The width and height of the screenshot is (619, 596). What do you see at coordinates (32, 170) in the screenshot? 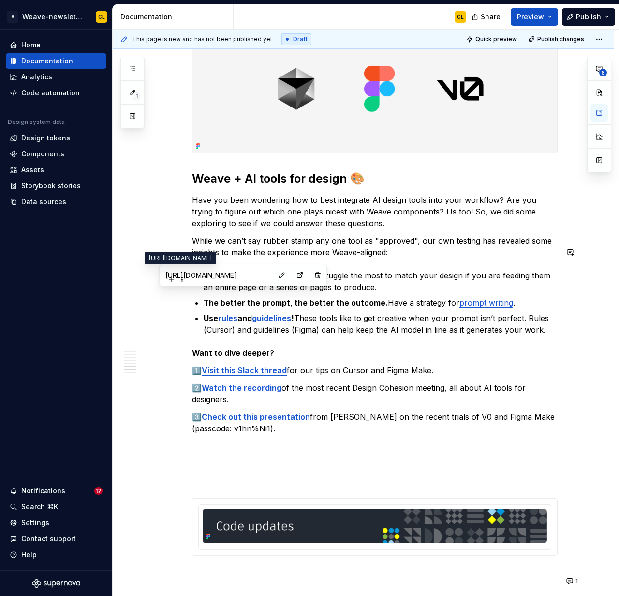
I see `div: Assets` at bounding box center [32, 170].